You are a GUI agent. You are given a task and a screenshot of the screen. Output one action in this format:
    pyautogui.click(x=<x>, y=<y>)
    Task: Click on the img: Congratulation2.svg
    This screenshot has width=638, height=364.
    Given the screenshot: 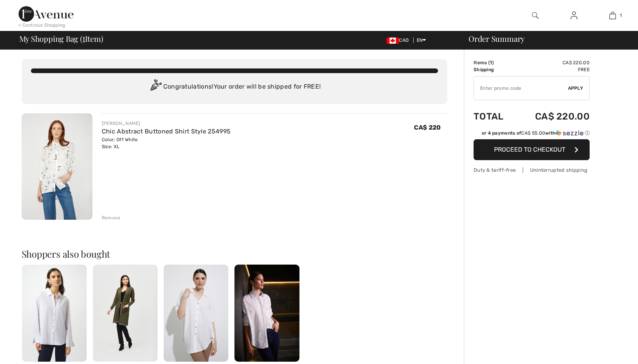 What is the action you would take?
    pyautogui.click(x=156, y=87)
    